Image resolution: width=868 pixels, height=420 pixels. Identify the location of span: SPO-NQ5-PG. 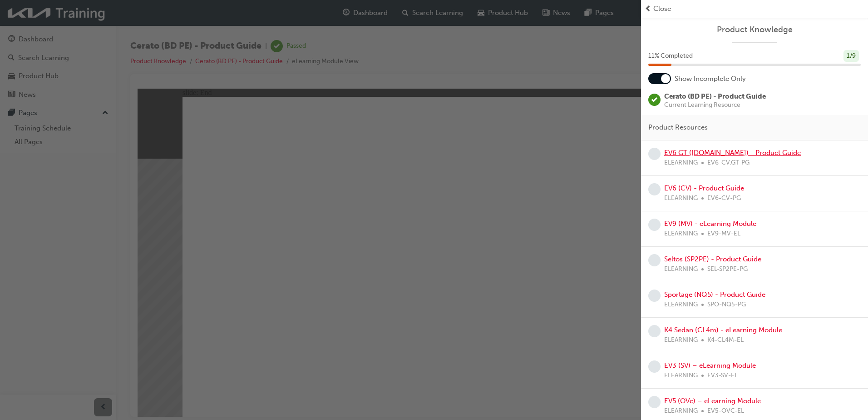
(726, 304).